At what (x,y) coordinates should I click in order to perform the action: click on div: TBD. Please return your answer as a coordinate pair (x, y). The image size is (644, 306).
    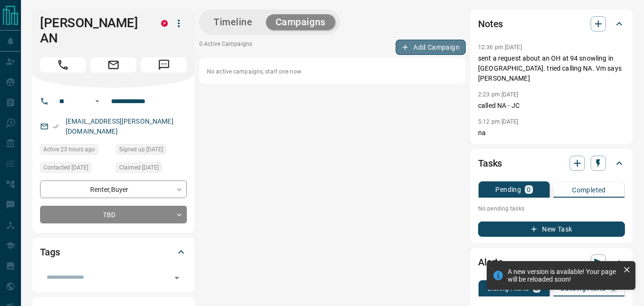
    Looking at the image, I should click on (114, 214).